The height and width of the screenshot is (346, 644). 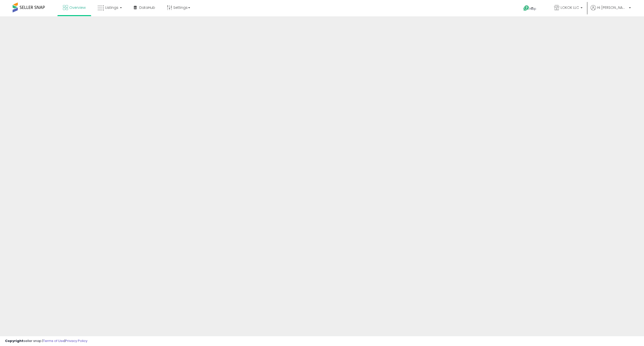 I want to click on span: DataHub, so click(x=147, y=7).